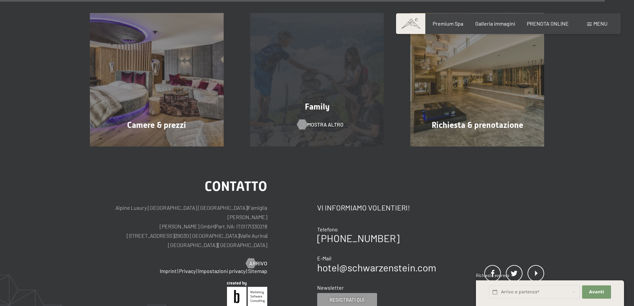 This screenshot has width=634, height=306. I want to click on span: Premium Spa, so click(448, 23).